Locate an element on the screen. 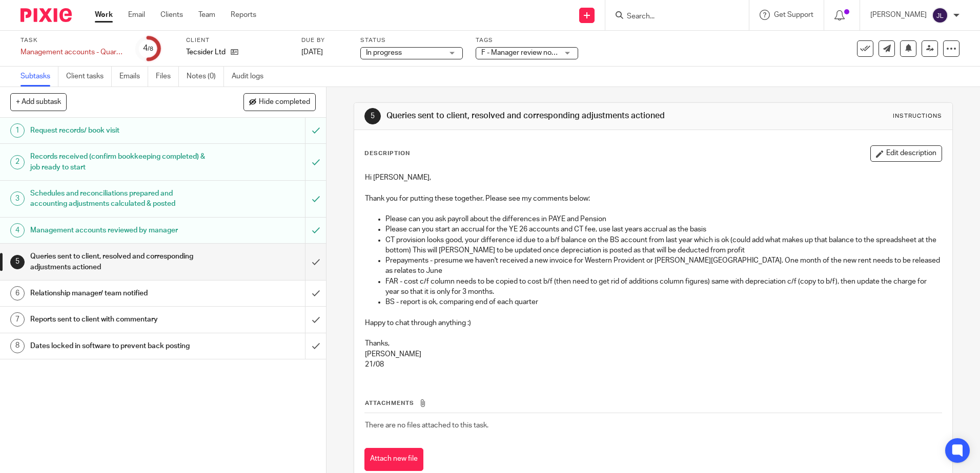 This screenshot has width=980, height=473. p: FAR - cost c/f column needs to be copied to cost b/f (then need to get rid of additions column fi... is located at coordinates (664, 286).